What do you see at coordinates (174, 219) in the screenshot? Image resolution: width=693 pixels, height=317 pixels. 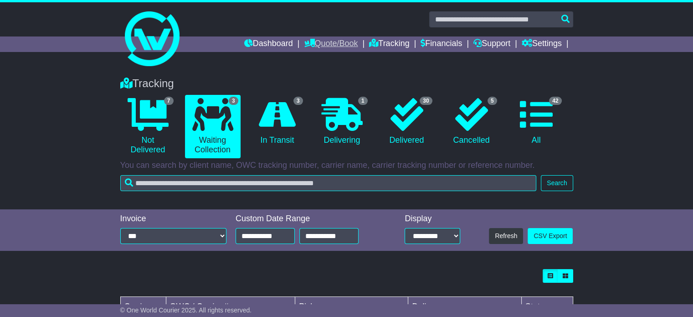 I see `div: Invoice` at bounding box center [174, 219].